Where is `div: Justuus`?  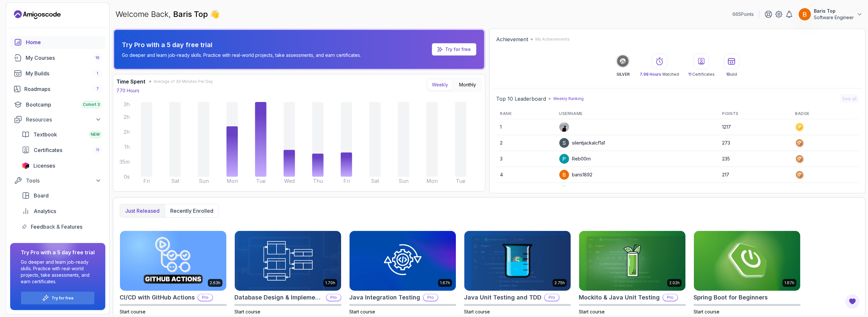
div: Justuus is located at coordinates (574, 190).